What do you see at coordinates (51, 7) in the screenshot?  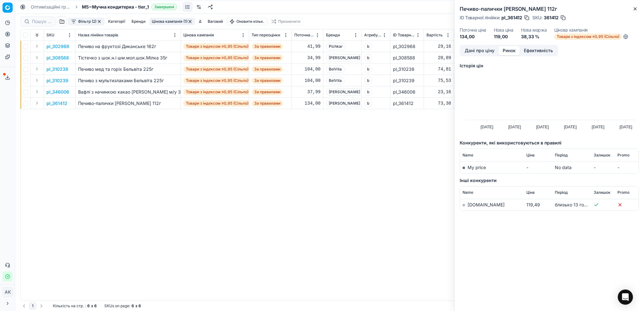 I see `a: Оптимізаційні групи` at bounding box center [51, 7].